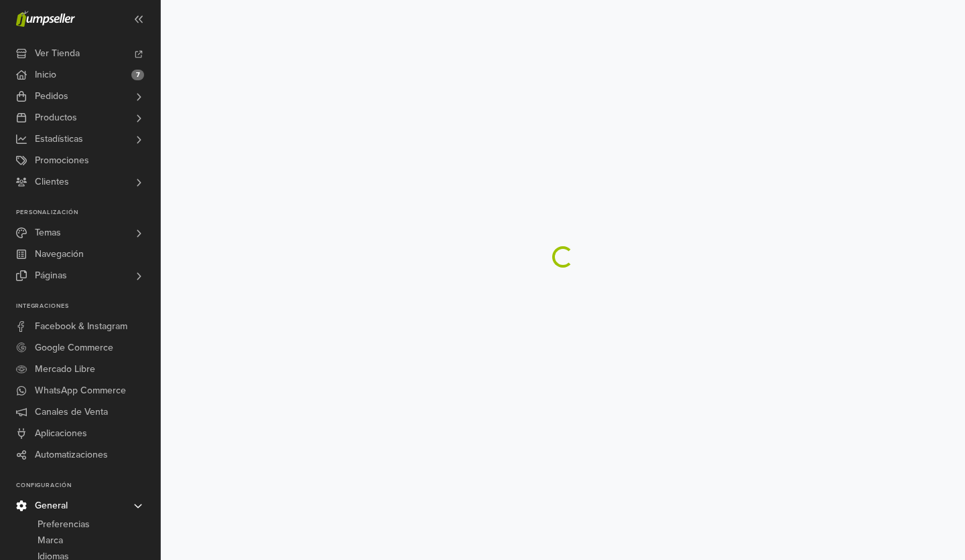 This screenshot has width=965, height=560. Describe the element at coordinates (56, 118) in the screenshot. I see `span: Productos` at that location.